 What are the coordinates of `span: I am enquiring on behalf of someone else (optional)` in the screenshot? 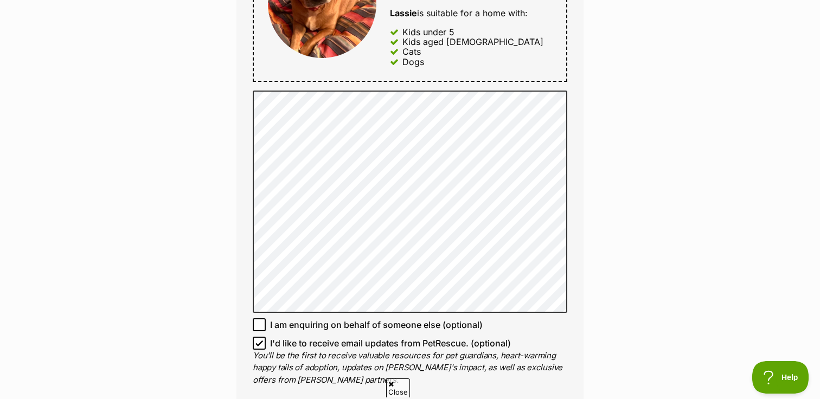 It's located at (377, 325).